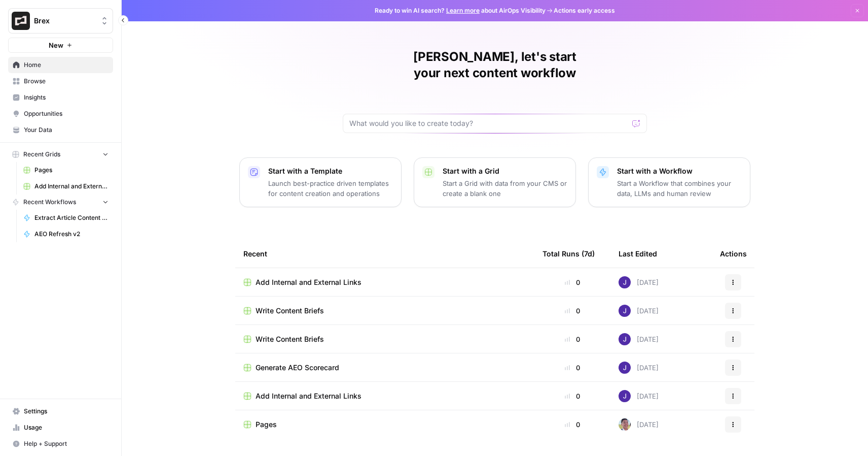 The width and height of the screenshot is (868, 456). I want to click on span: Recent Grids, so click(42, 154).